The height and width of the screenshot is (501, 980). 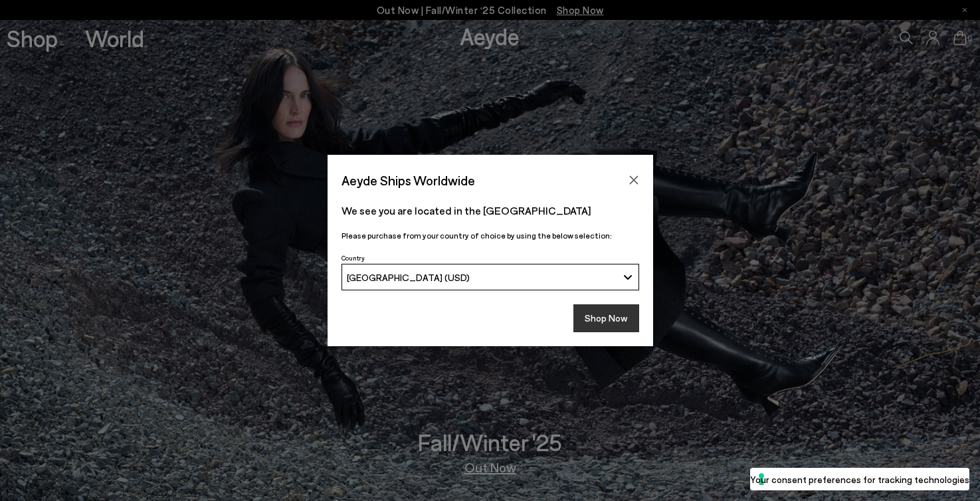 I want to click on button: Shop Now, so click(x=606, y=319).